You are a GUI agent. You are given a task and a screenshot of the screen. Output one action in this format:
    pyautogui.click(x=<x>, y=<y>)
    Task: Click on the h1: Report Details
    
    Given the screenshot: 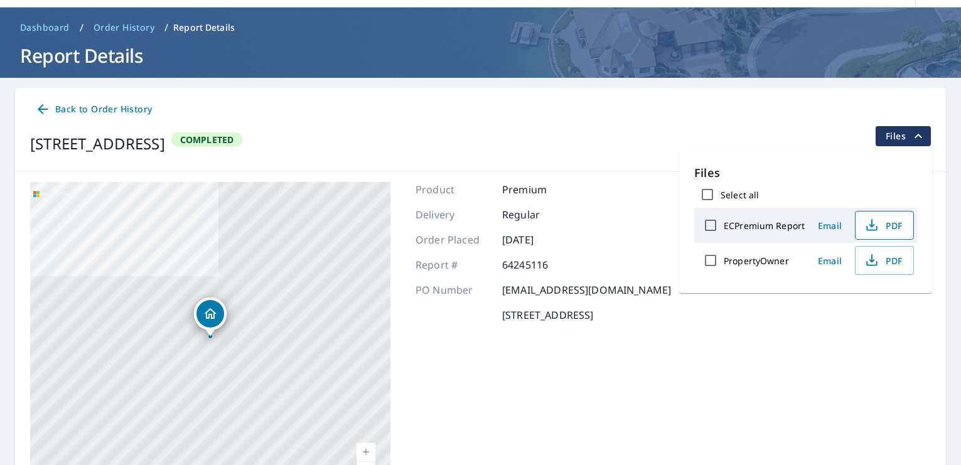 What is the action you would take?
    pyautogui.click(x=480, y=55)
    